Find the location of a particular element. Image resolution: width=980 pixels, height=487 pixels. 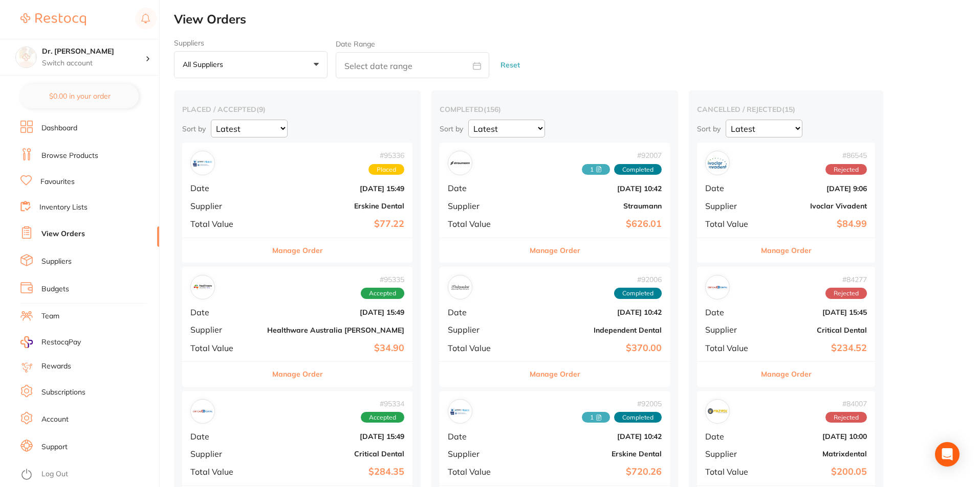

p: Switch account is located at coordinates (93, 63).